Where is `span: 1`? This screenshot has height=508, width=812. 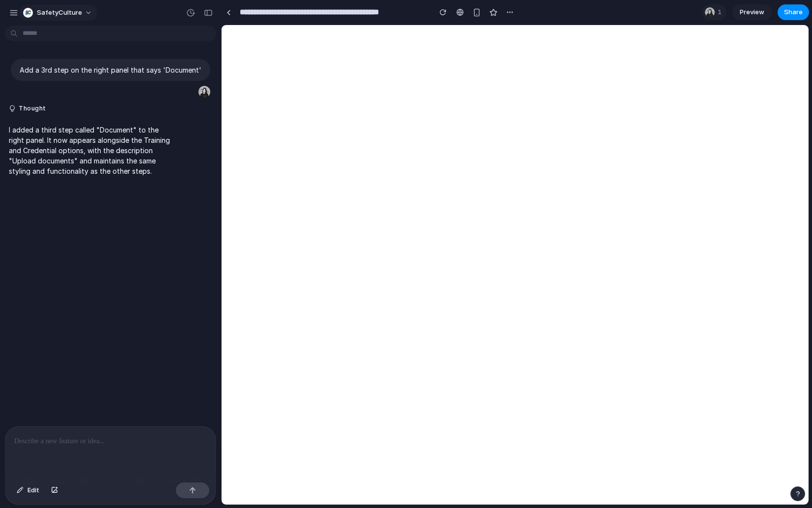 span: 1 is located at coordinates (721, 12).